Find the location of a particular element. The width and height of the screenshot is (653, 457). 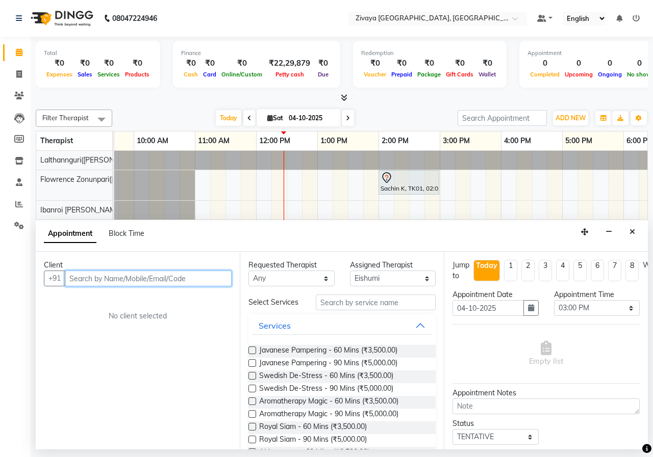

span: Royal Siam - 60 Mins (₹3,500.00) is located at coordinates (313, 428).